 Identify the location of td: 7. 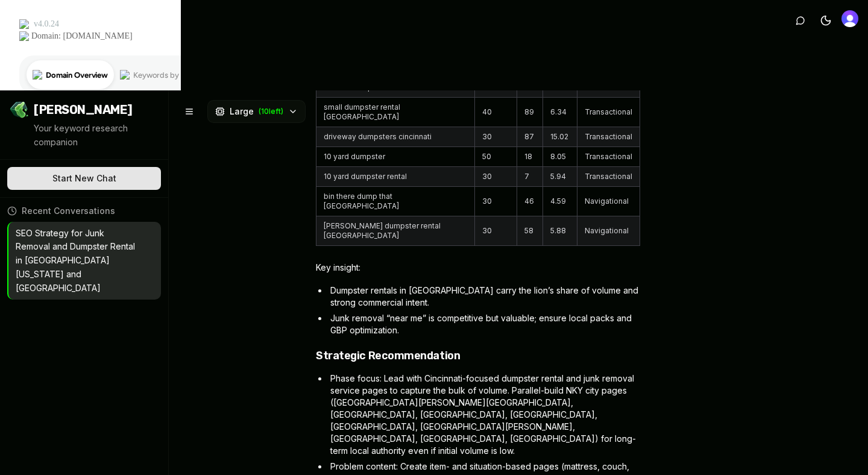
(529, 176).